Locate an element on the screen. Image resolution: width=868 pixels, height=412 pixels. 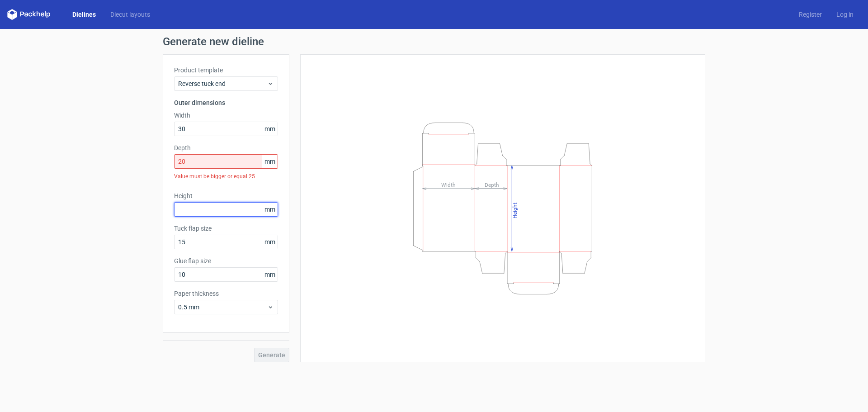
a: Diecut layouts is located at coordinates (131, 14).